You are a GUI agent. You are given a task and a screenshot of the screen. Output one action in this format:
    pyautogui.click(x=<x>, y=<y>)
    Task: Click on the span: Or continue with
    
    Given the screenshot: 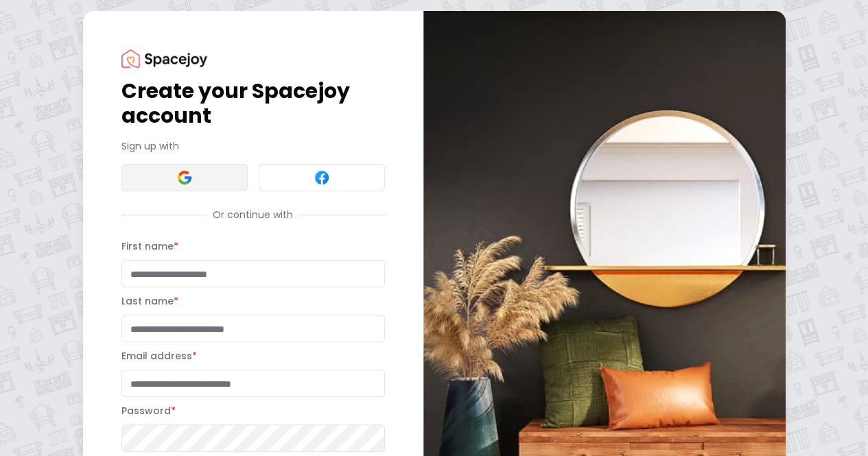 What is the action you would take?
    pyautogui.click(x=253, y=215)
    